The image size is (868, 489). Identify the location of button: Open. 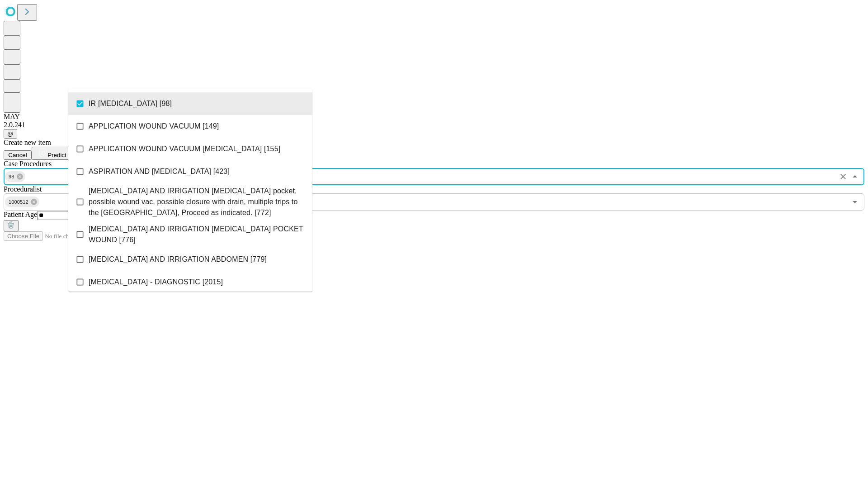
(855, 201).